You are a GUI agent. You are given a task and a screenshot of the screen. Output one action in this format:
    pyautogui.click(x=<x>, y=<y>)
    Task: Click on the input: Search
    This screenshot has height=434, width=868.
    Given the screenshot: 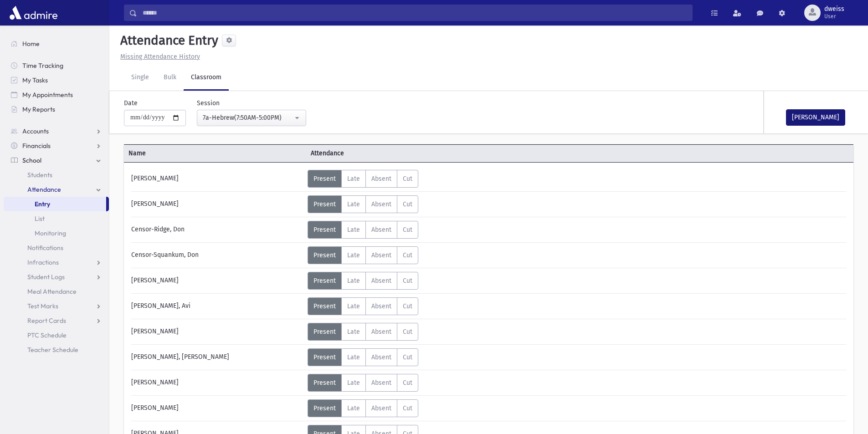 What is the action you would take?
    pyautogui.click(x=415, y=13)
    